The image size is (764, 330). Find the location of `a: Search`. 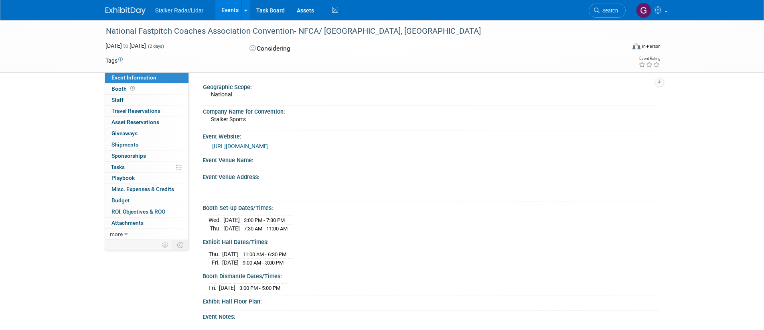

a: Search is located at coordinates (607, 10).